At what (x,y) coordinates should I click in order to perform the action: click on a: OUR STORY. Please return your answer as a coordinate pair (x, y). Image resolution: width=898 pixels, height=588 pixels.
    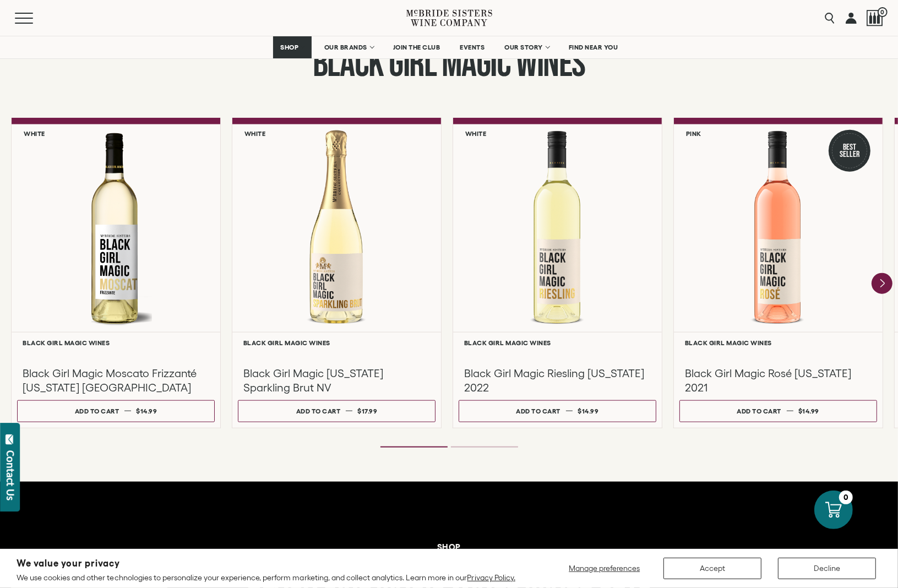
    Looking at the image, I should click on (527, 47).